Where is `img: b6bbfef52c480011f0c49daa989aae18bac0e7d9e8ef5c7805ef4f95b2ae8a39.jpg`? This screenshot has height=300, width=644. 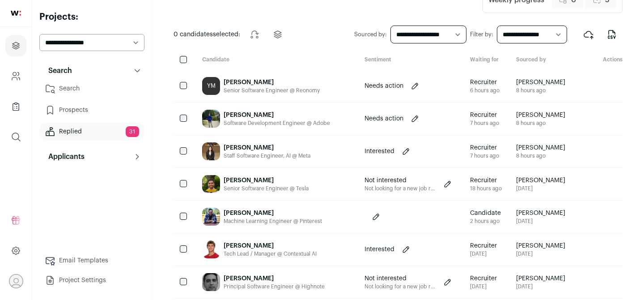 img: b6bbfef52c480011f0c49daa989aae18bac0e7d9e8ef5c7805ef4f95b2ae8a39.jpg is located at coordinates (211, 282).